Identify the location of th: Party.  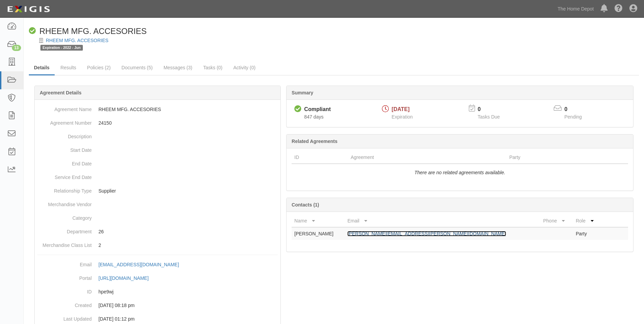
(552, 157).